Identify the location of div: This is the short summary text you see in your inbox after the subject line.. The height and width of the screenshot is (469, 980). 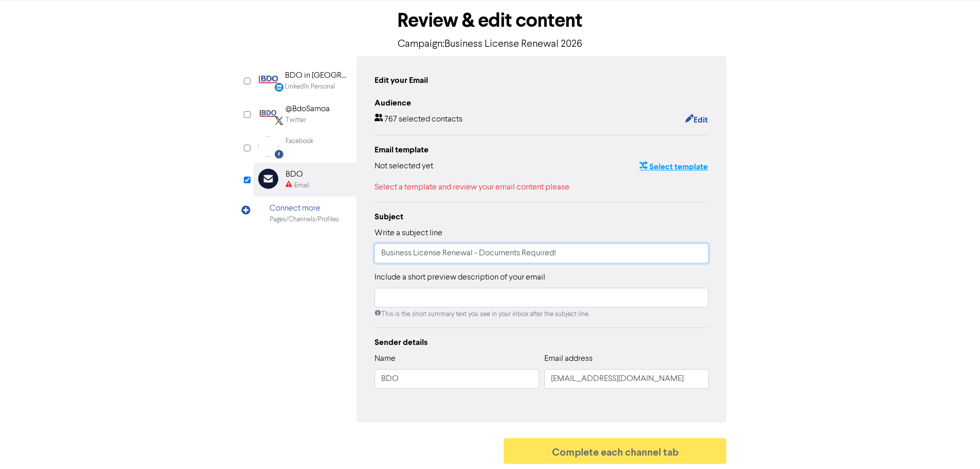
(541, 314).